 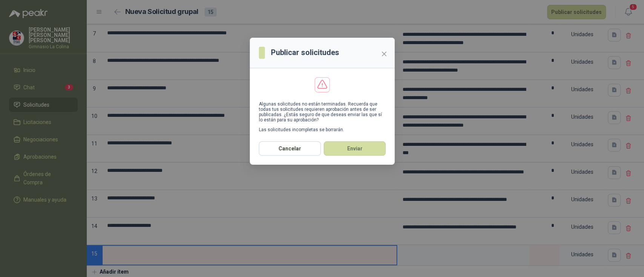 What do you see at coordinates (305, 52) in the screenshot?
I see `h3: Publicar solicitudes` at bounding box center [305, 52].